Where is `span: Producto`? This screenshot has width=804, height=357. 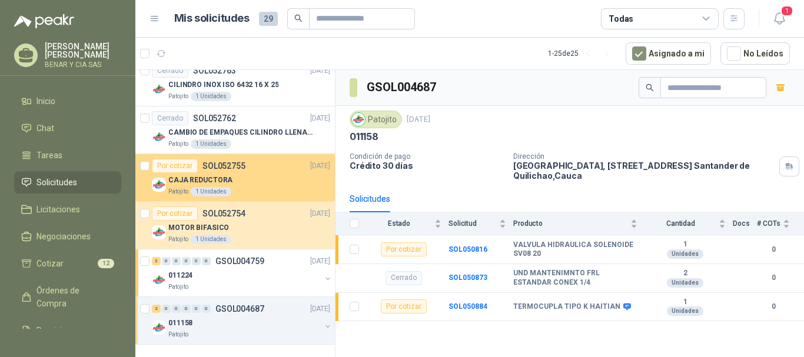
span: Producto is located at coordinates (570, 224).